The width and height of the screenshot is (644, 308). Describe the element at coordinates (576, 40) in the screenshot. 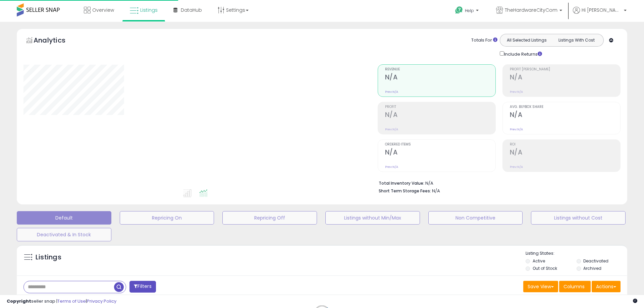

I see `button: Listings With Cost` at that location.